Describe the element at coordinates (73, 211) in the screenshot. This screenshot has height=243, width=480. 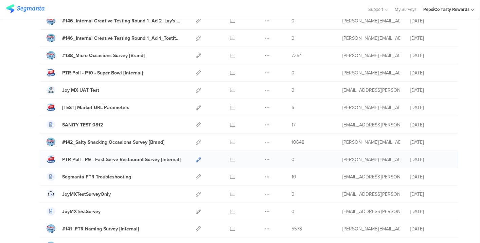
I see `a: JoyMXTestSurvey` at that location.